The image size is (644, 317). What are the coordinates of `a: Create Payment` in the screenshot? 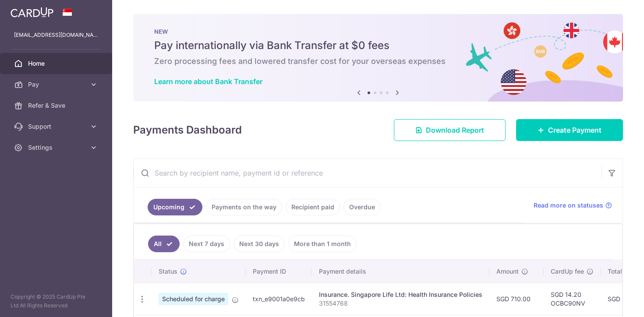 It's located at (570, 130).